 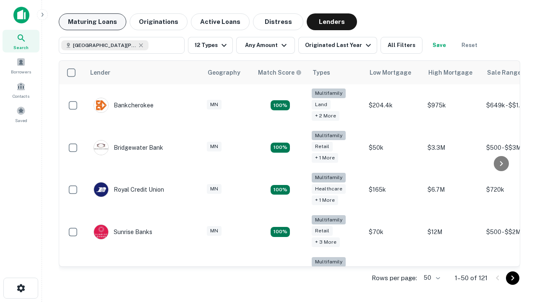 What do you see at coordinates (513, 278) in the screenshot?
I see `button: Go to next page` at bounding box center [513, 278].